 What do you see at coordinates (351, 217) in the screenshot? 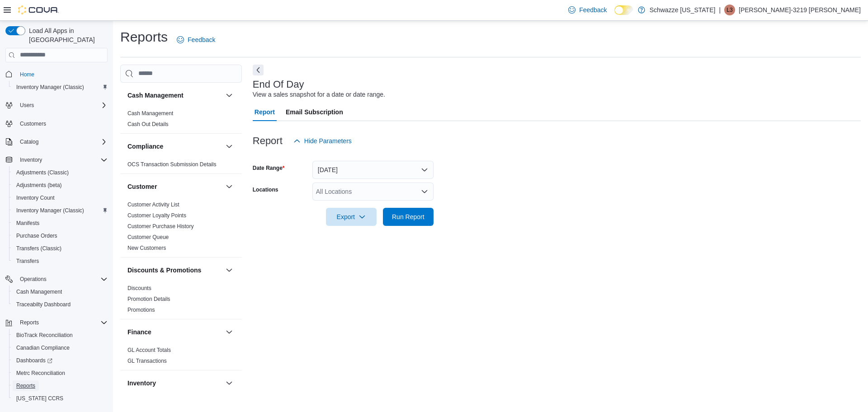
I see `span: Export` at bounding box center [351, 217].